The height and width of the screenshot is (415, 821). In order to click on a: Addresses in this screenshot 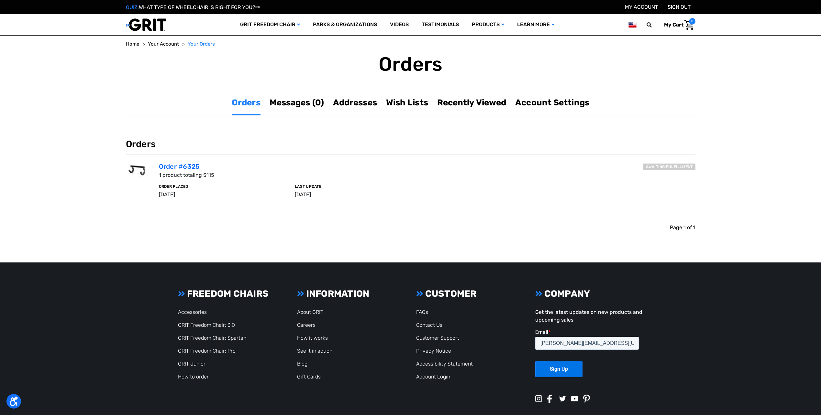, I will do `click(355, 103)`.